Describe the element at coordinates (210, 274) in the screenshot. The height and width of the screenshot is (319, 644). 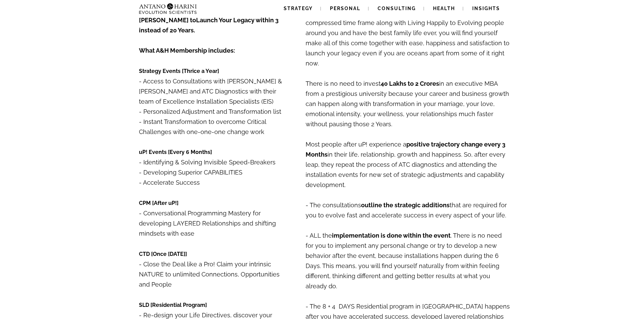
I see `span: - Close the Deal like a Pro! Claim your intrinsic NATURE to unlimited Connections, Opportunities ...` at that location.